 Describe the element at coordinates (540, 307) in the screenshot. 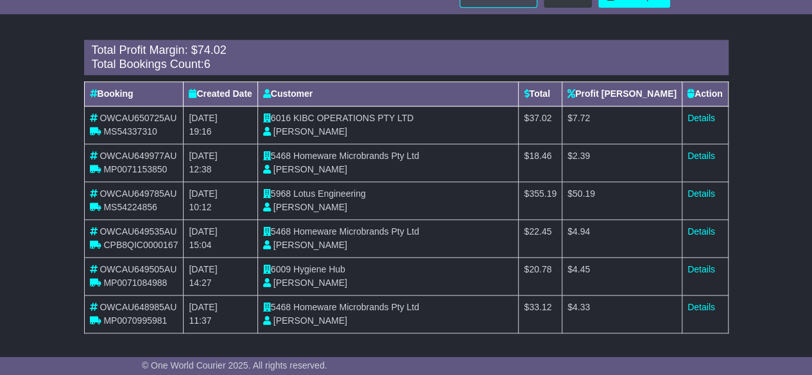

I see `span: 33.12` at that location.